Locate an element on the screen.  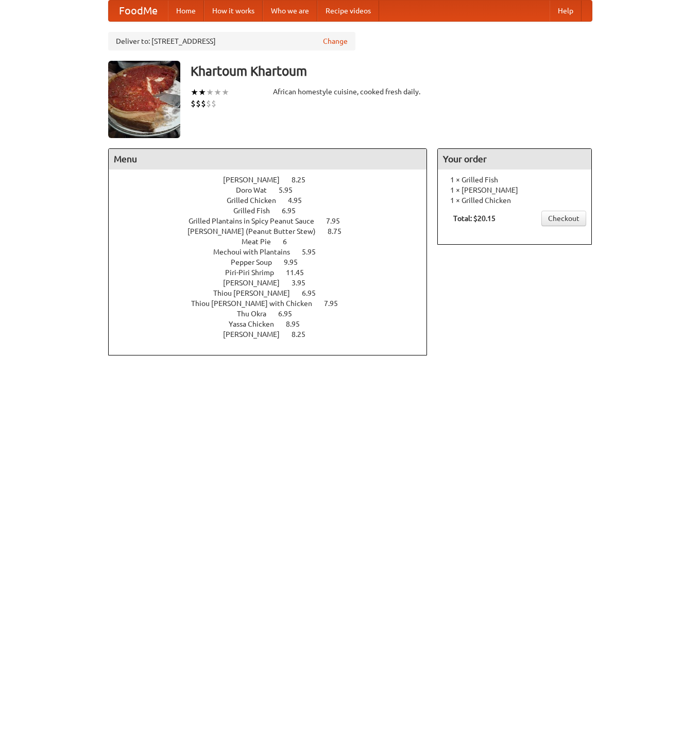
span: Grilled Fish is located at coordinates (256, 211).